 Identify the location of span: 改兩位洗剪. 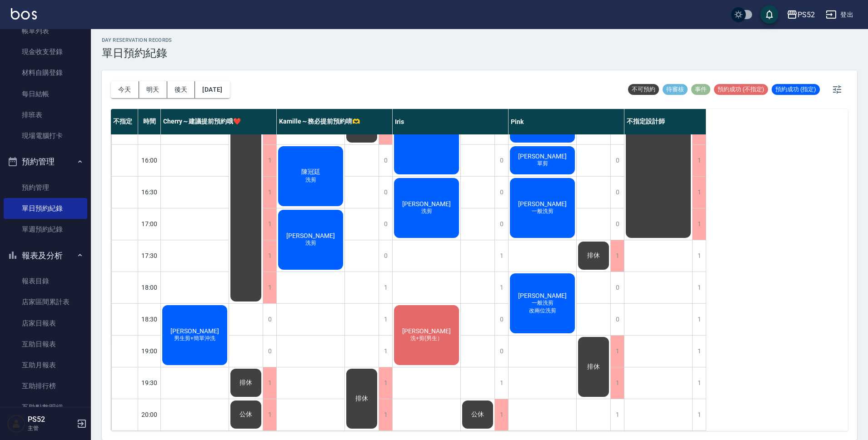
(542, 311).